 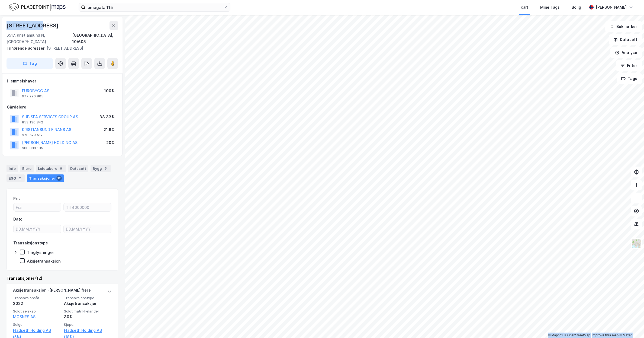 What do you see at coordinates (62, 279) in the screenshot?
I see `div: Transaksjoner (12)` at bounding box center [62, 279].